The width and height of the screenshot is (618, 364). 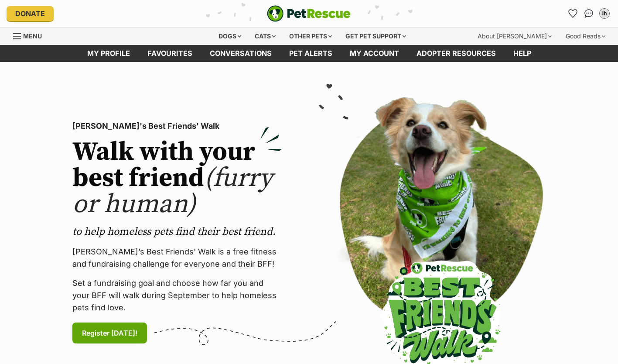 I want to click on a: conversations, so click(x=241, y=53).